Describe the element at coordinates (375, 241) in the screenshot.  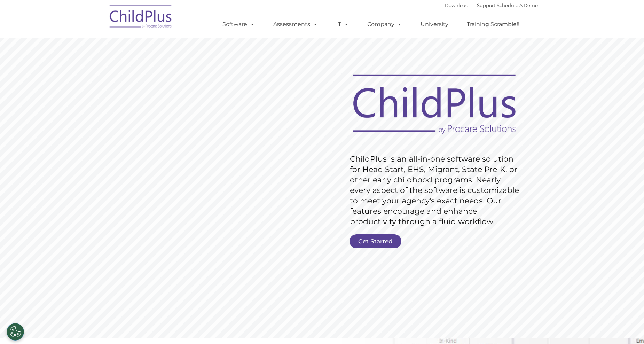
I see `a: Get Started` at that location.